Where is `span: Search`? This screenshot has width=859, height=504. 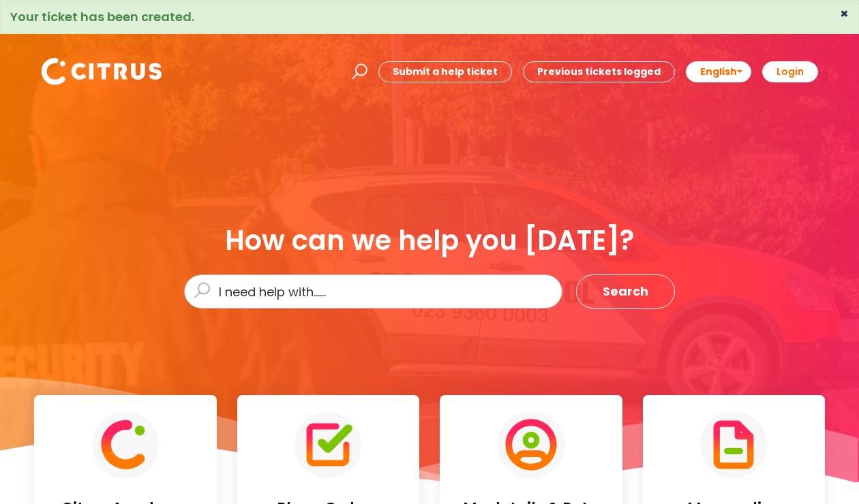
span: Search is located at coordinates (625, 292).